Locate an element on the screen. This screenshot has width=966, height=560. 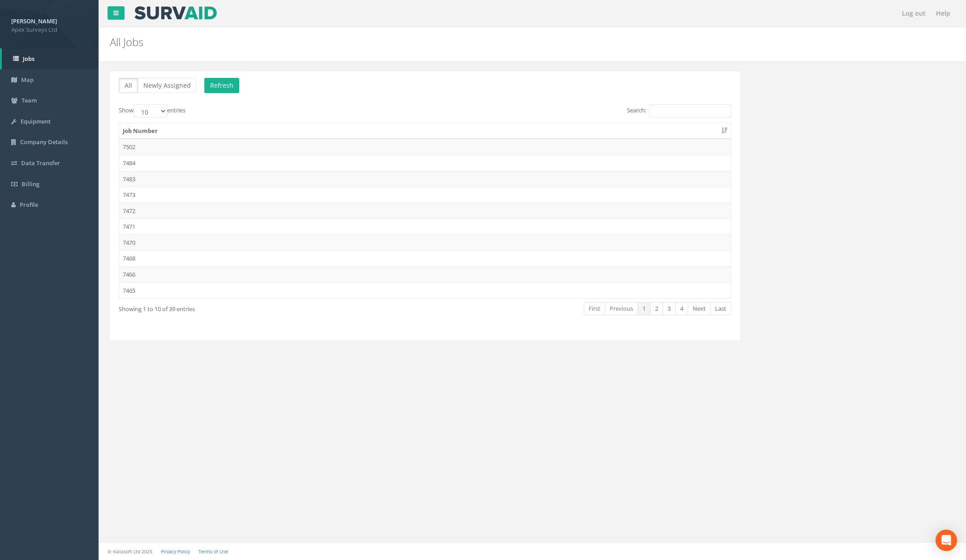
span: Jobs is located at coordinates (29, 59).